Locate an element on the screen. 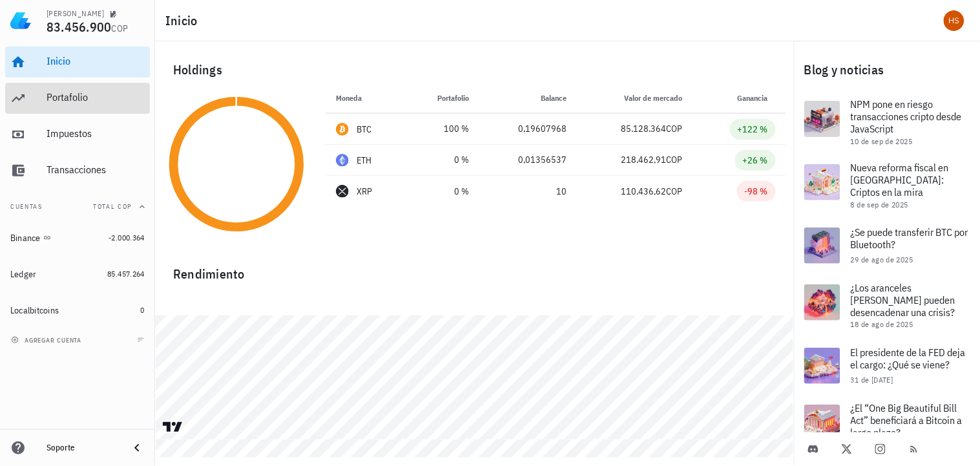 The image size is (980, 466). span: 218.462,91 is located at coordinates (644, 160).